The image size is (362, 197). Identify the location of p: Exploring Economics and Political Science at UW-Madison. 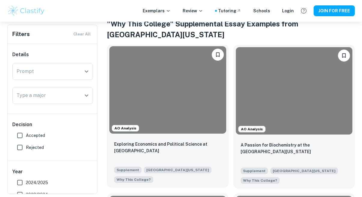
(167, 147).